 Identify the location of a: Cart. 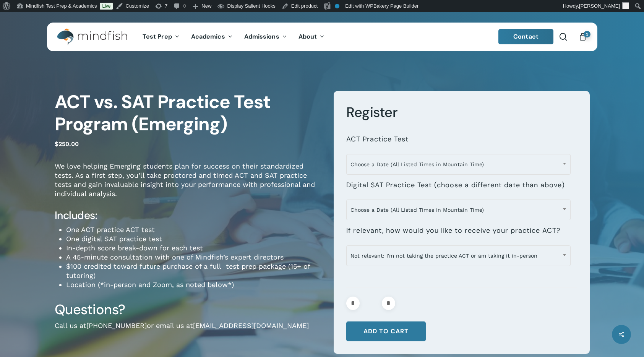
(582, 37).